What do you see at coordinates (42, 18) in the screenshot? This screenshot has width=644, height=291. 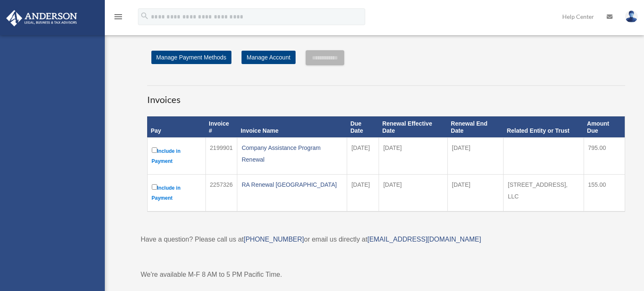 I see `img: Anderson Advisors Platinum Portal` at bounding box center [42, 18].